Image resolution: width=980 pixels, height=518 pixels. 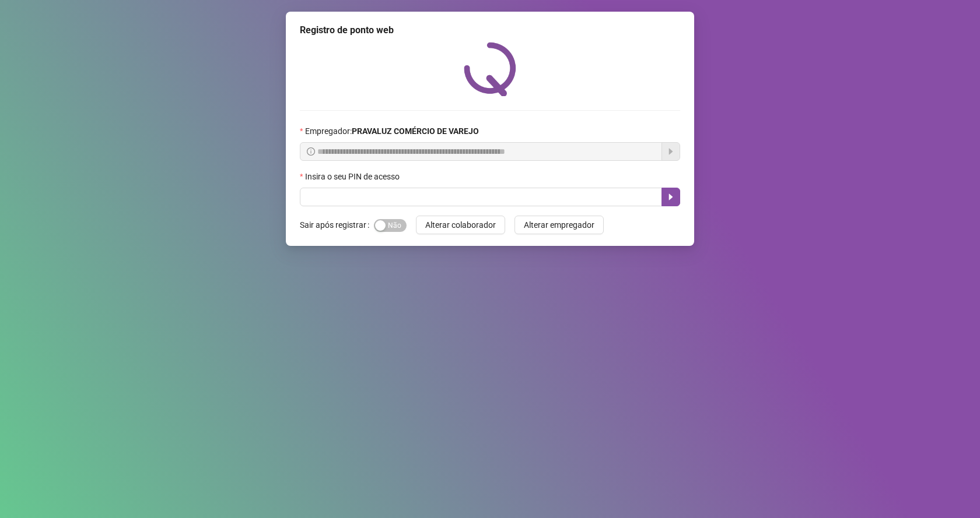 What do you see at coordinates (392, 131) in the screenshot?
I see `span: Empregador :` at bounding box center [392, 131].